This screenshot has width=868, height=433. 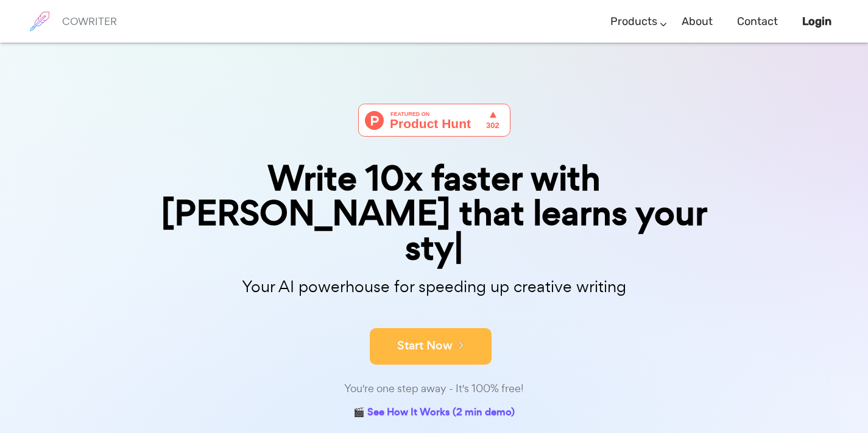 What do you see at coordinates (431, 346) in the screenshot?
I see `button: Start Now` at bounding box center [431, 346].